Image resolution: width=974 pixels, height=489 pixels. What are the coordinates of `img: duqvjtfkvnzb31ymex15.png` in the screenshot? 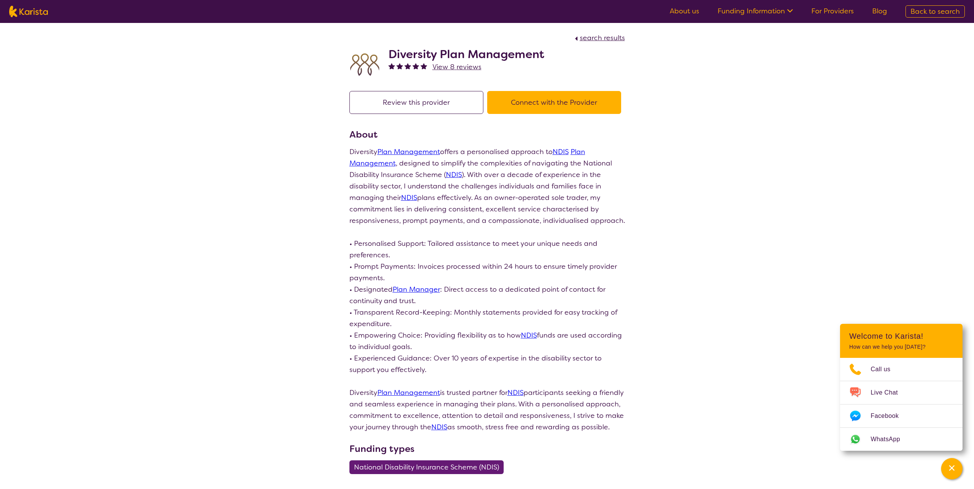 It's located at (365, 65).